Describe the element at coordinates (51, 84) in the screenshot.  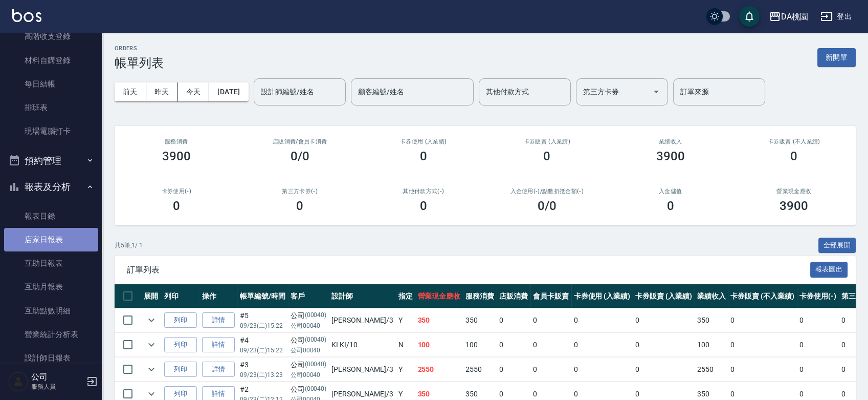
I see `a: 每日結帳` at that location.